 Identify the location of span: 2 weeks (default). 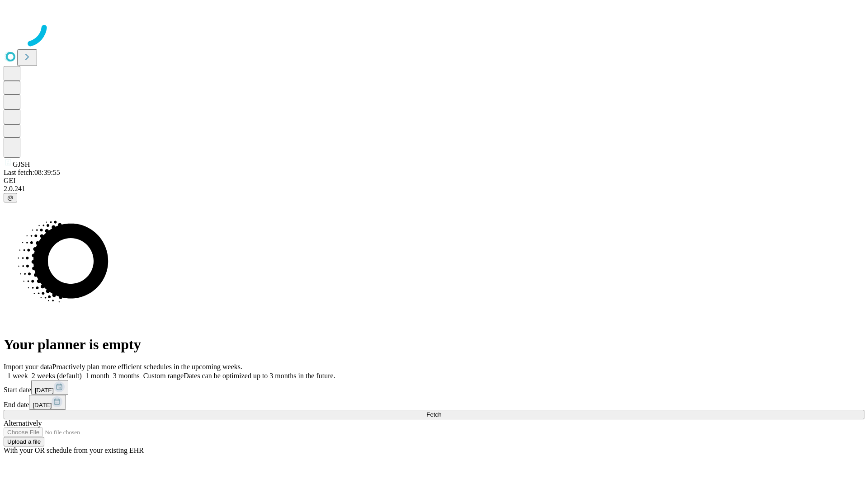
(57, 375).